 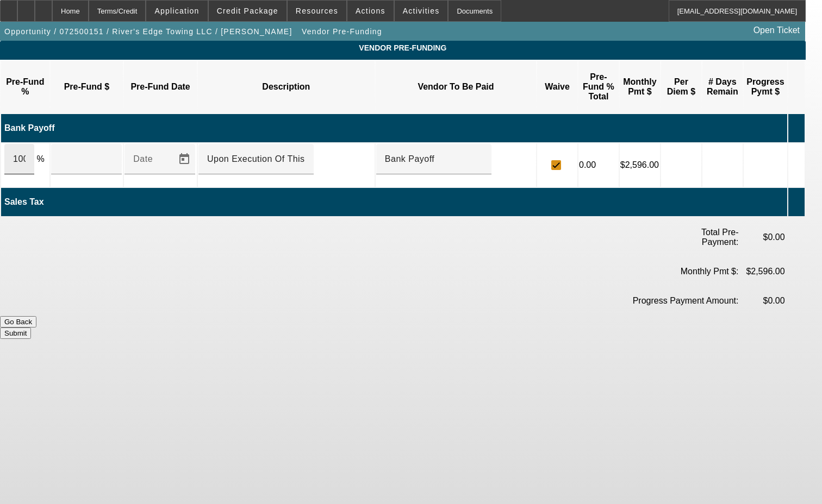 What do you see at coordinates (434, 160) in the screenshot?
I see `input: Account` at bounding box center [434, 160].